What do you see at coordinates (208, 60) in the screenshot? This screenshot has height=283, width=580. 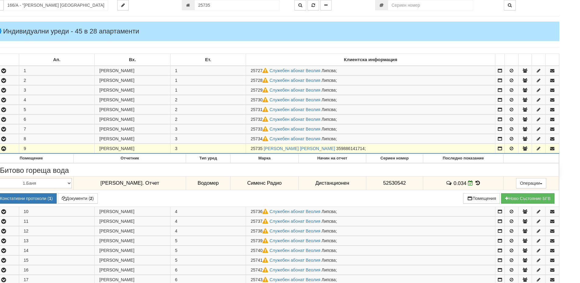 I see `td: Ет.: No sort applied, sorting is disabled` at bounding box center [208, 60].